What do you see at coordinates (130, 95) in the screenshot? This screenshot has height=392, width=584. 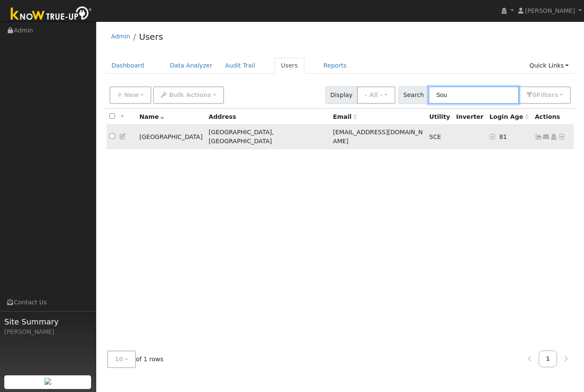 I see `button: New` at bounding box center [130, 95].